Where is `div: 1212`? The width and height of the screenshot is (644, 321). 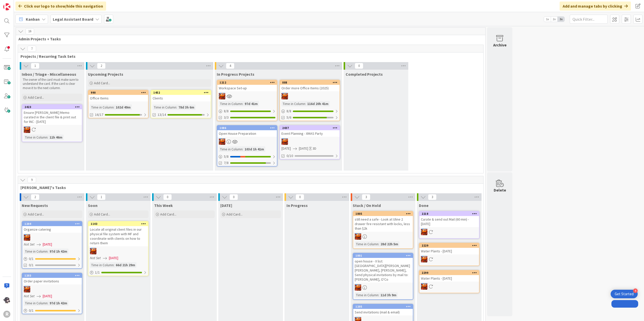 div: 1212 is located at coordinates (247, 82).